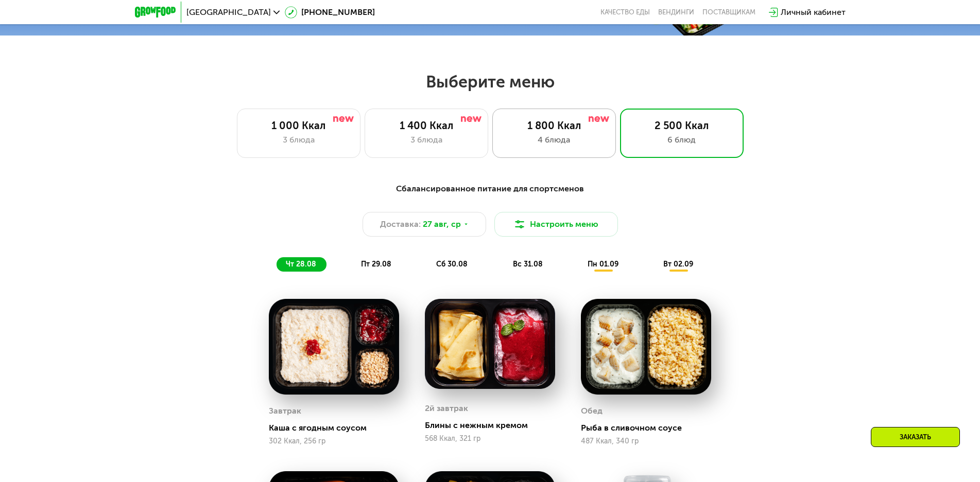  Describe the element at coordinates (554, 125) in the screenshot. I see `div: 1 800 Ккал` at that location.